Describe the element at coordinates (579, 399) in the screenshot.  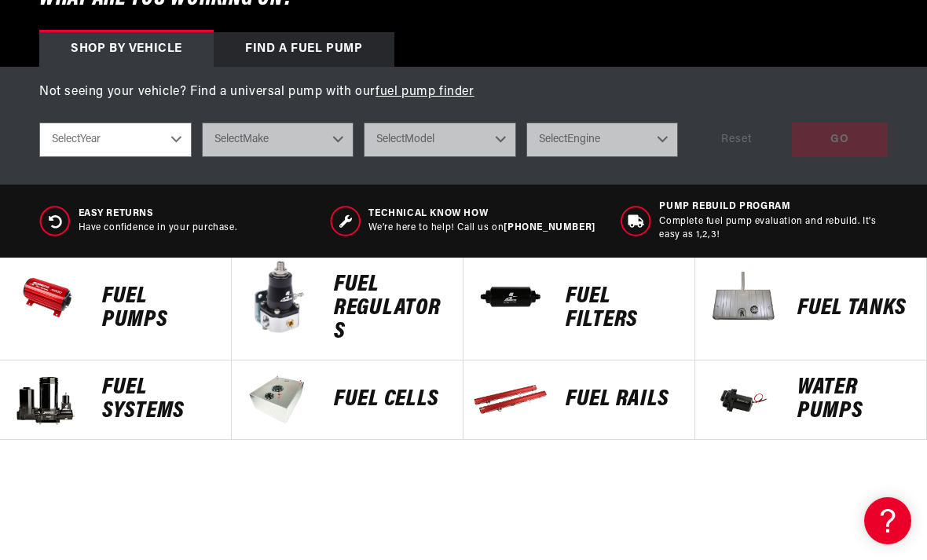
I see `a: FUEL Rails FUEL Rails` at that location.